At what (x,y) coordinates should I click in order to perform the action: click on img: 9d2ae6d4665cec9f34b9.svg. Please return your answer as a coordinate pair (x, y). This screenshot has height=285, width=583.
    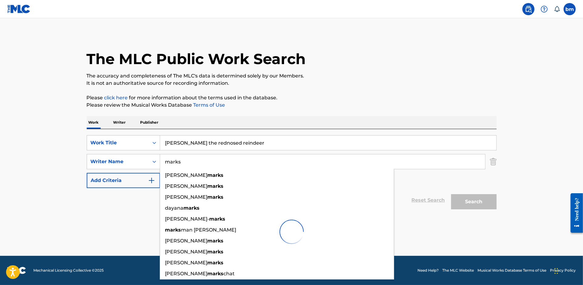
    Looking at the image, I should click on (152, 180).